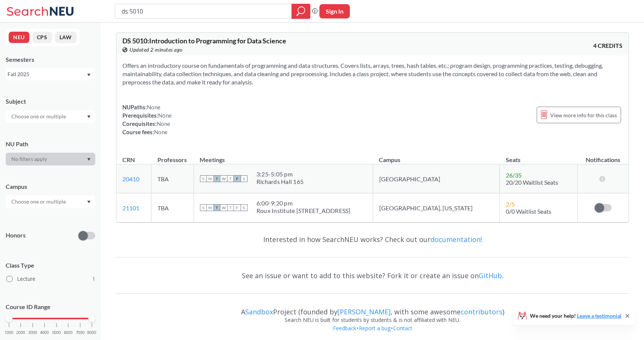 This screenshot has width=644, height=340. What do you see at coordinates (68, 332) in the screenshot?
I see `span: 6000` at bounding box center [68, 332].